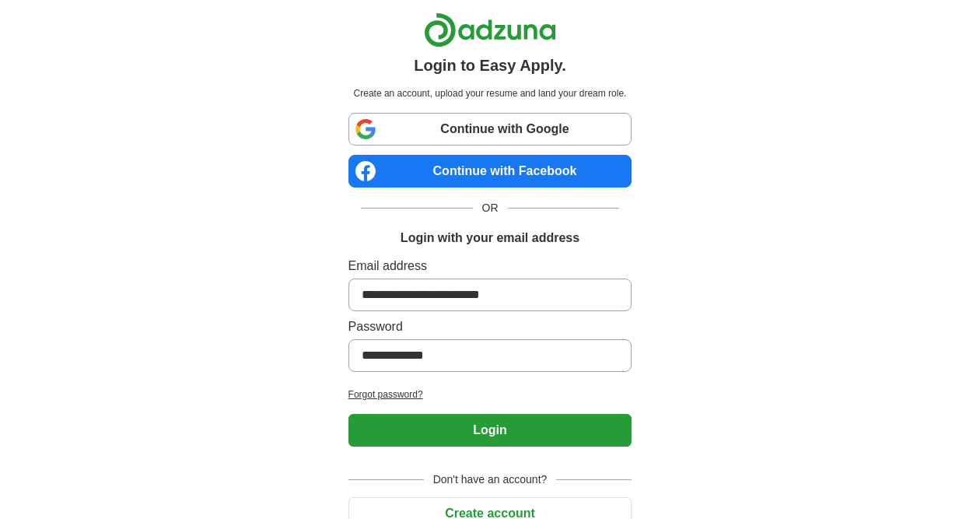 The width and height of the screenshot is (980, 519). What do you see at coordinates (490, 129) in the screenshot?
I see `a: Continue with Google` at bounding box center [490, 129].